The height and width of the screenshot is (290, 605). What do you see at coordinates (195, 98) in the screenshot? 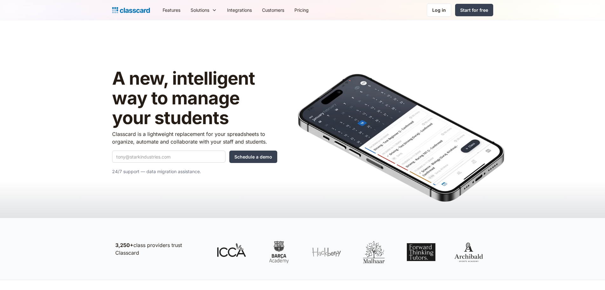
I see `h1: A new, intelligent way to manage your students` at bounding box center [195, 98].